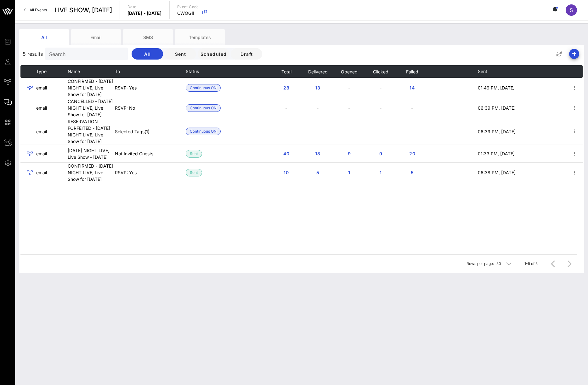 This screenshot has height=385, width=588. Describe the element at coordinates (150, 72) in the screenshot. I see `th: To` at that location.